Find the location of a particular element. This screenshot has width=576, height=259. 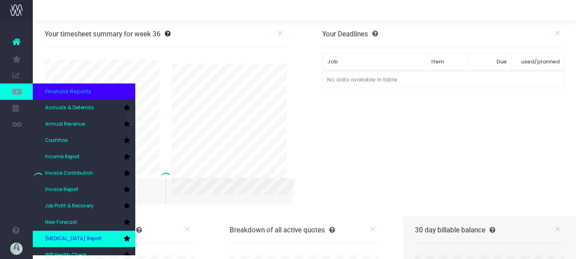

span: Annual Revenue is located at coordinates (65, 125).